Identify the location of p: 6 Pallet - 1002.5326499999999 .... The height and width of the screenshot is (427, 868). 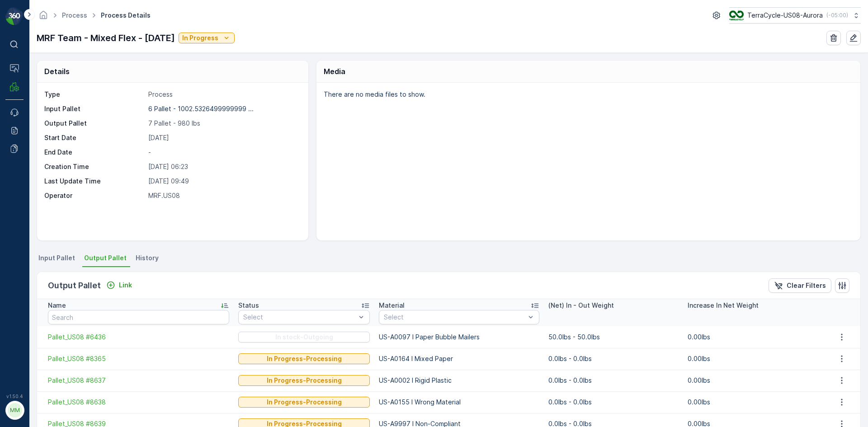
(200, 109).